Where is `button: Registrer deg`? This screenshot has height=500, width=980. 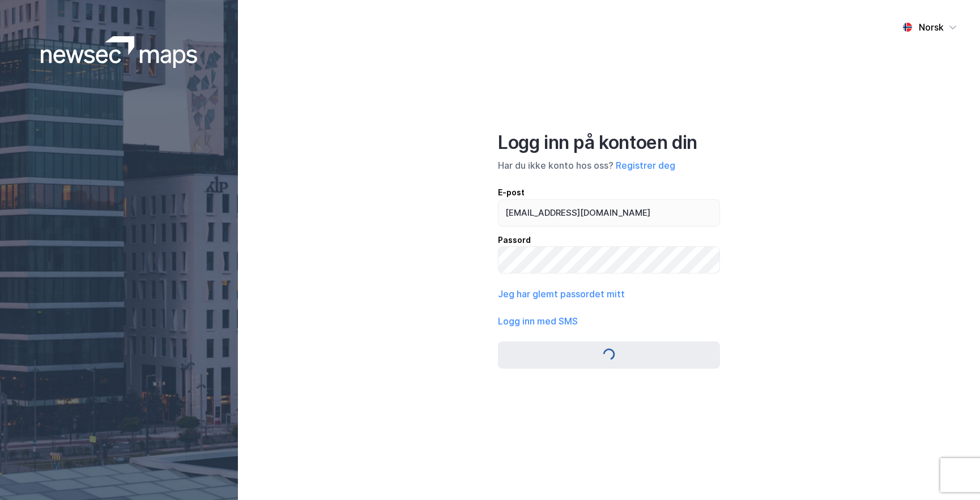 button: Registrer deg is located at coordinates (645, 166).